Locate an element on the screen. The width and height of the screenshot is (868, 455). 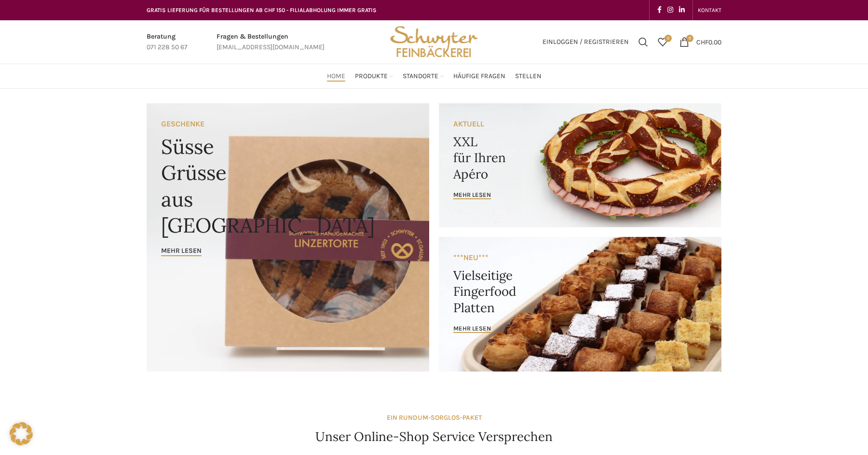
a: 0 CHF0.00 is located at coordinates (700, 42).